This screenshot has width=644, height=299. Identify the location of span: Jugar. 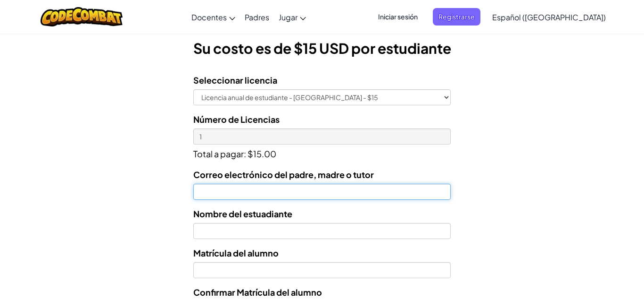
(288, 17).